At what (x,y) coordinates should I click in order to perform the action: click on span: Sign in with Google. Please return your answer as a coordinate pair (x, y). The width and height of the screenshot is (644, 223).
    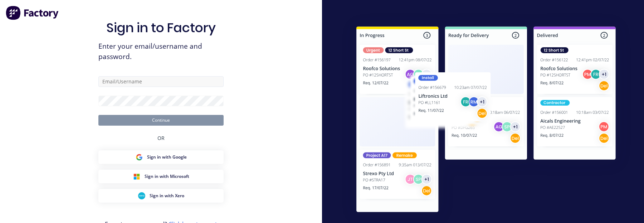
    Looking at the image, I should click on (167, 157).